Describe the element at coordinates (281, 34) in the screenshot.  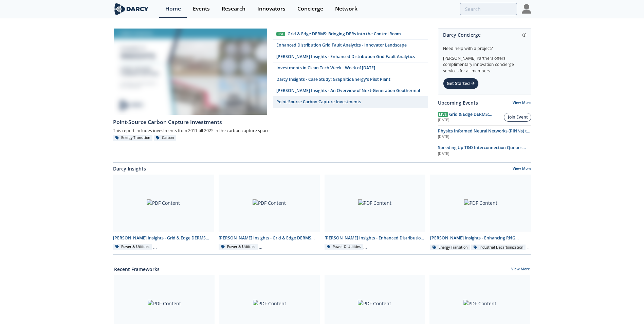
I see `div: Live` at that location.